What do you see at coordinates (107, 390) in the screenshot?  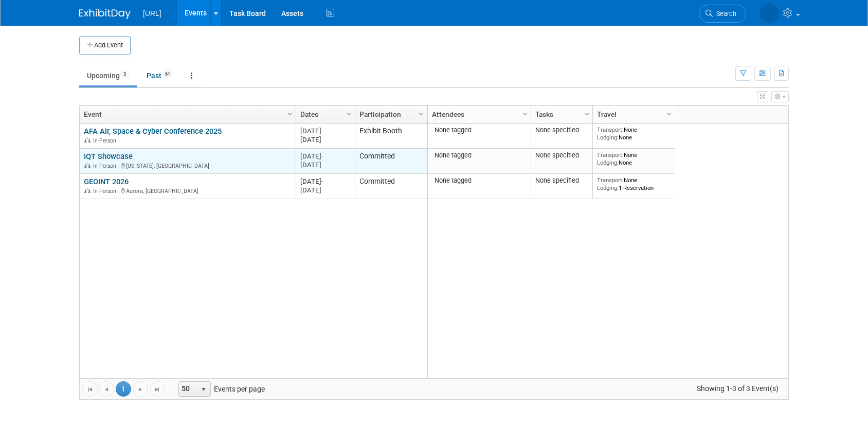 I see `span: Go to the previous page` at bounding box center [107, 390].